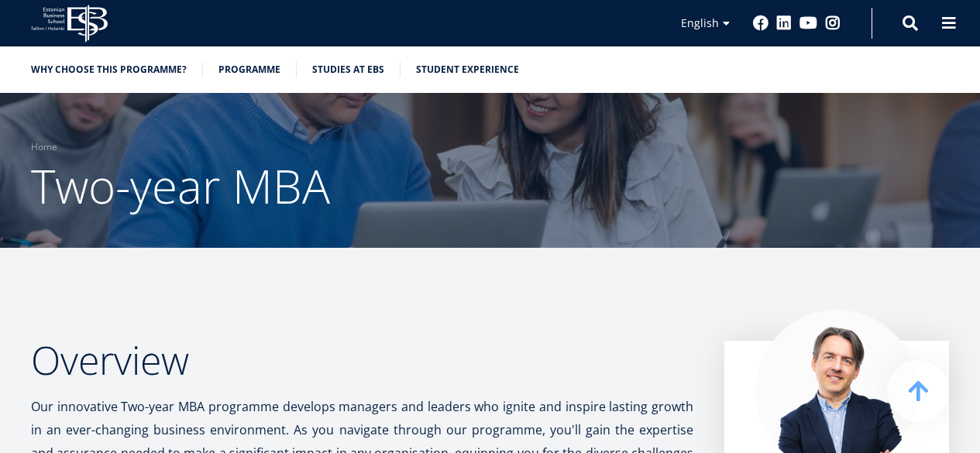 The width and height of the screenshot is (980, 453). I want to click on a: Facebook, so click(761, 24).